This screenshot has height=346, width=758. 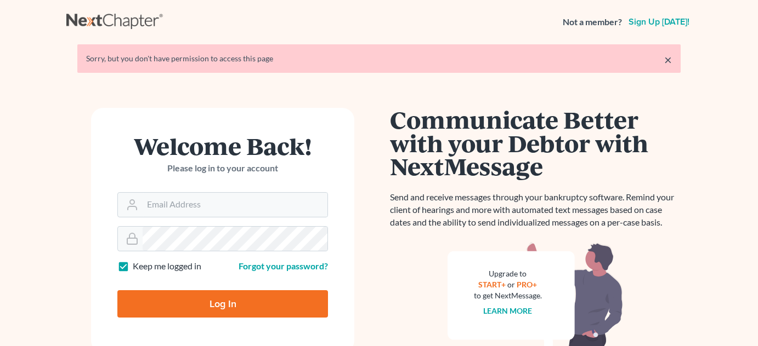 I want to click on a: Forgot your password?, so click(x=283, y=266).